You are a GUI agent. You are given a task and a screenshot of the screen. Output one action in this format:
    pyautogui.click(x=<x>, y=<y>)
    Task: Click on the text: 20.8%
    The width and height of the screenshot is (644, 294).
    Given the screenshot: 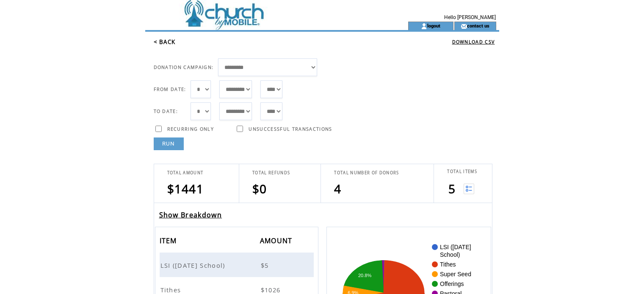 What is the action you would take?
    pyautogui.click(x=364, y=275)
    